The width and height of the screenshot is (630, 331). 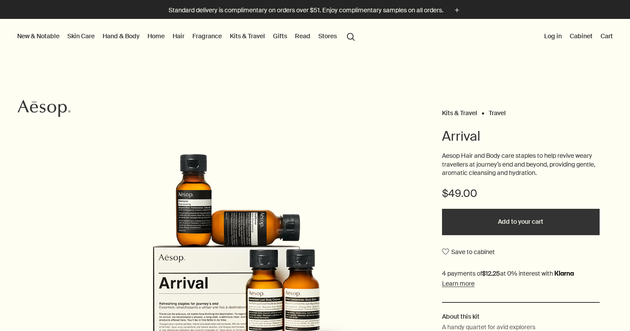 What do you see at coordinates (302, 36) in the screenshot?
I see `a: Read` at bounding box center [302, 36].